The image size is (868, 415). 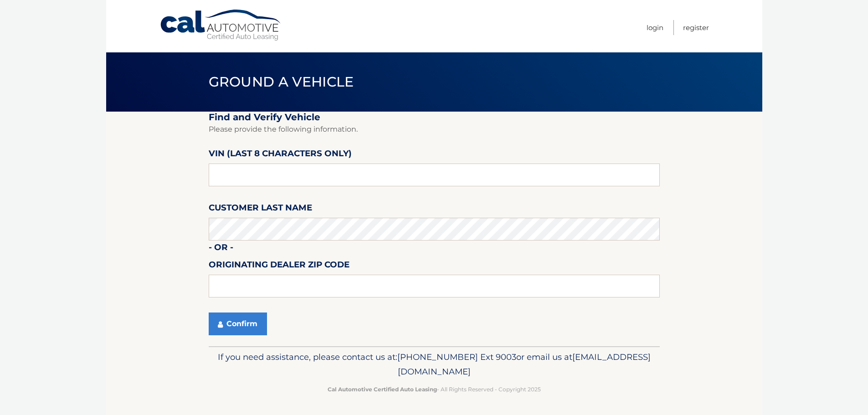 I want to click on p: - All Rights Reserved - Copyright 2025, so click(x=434, y=389).